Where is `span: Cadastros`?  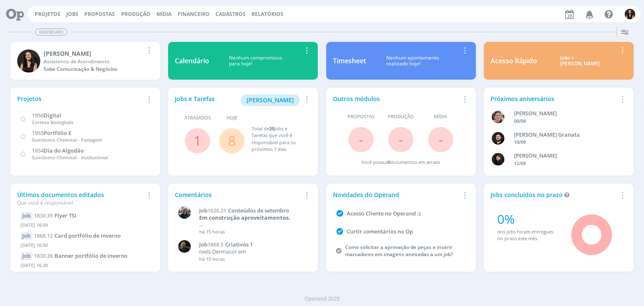 span: Cadastros is located at coordinates (230, 14).